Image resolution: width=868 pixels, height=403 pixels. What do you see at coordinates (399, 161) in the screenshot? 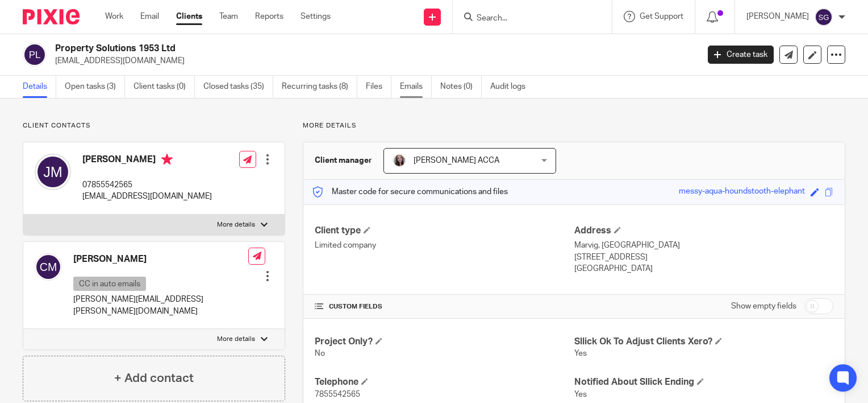
I see `img: Nicole%202023.jpg` at bounding box center [399, 161].